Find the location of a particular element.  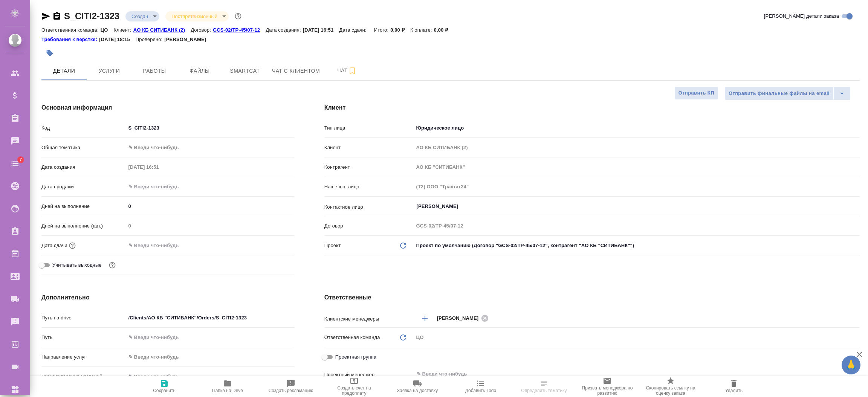

h4: Клиент is located at coordinates (592, 108).